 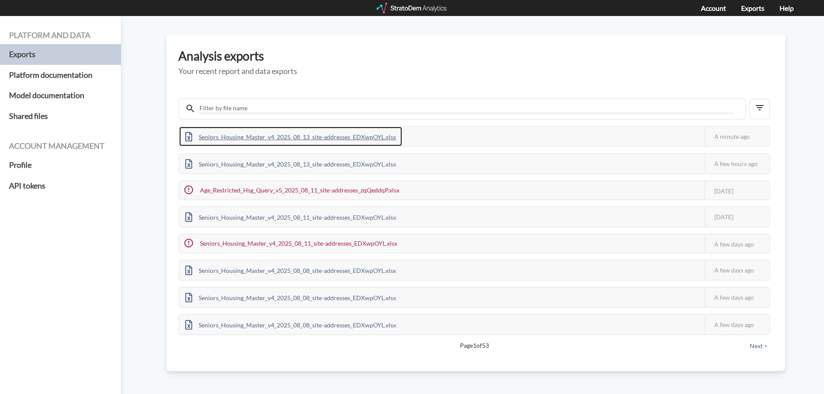 What do you see at coordinates (714, 8) in the screenshot?
I see `a: Account` at bounding box center [714, 8].